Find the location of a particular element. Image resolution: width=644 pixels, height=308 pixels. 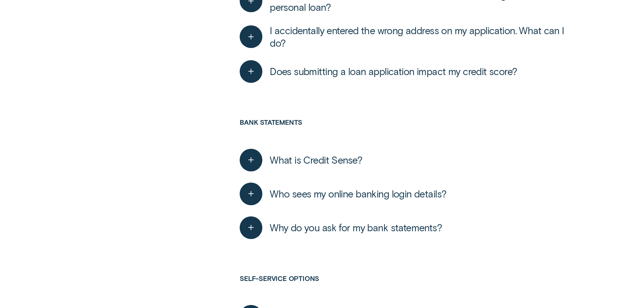

span: I accidentally entered the wrong address on my application. What can I do? is located at coordinates (423, 37).